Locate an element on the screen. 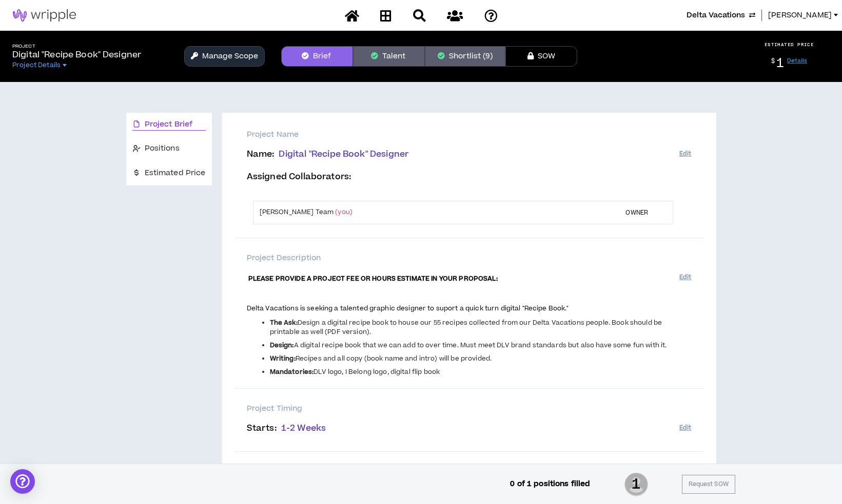  strong: PLEASE PROVIDE A PROJECT FEE OR HOURS ESTIMATE IN YOUR PROPOSAL: is located at coordinates (374, 278).